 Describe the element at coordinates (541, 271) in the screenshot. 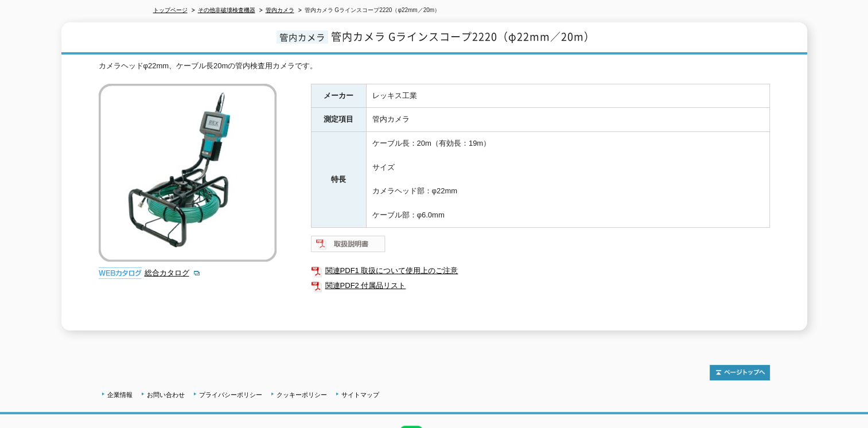

I see `a: 関連PDF1 取扱について使用上のご注意` at that location.